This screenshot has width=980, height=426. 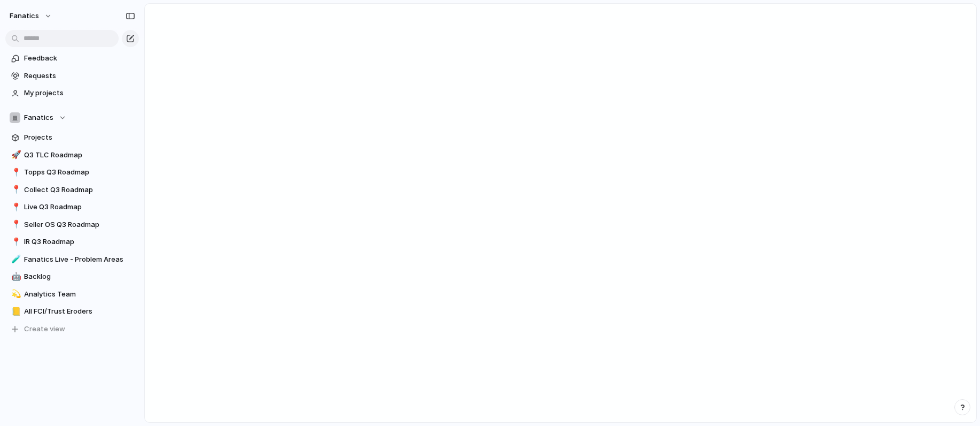 I want to click on span: All FCI/Trust Eroders, so click(x=80, y=311).